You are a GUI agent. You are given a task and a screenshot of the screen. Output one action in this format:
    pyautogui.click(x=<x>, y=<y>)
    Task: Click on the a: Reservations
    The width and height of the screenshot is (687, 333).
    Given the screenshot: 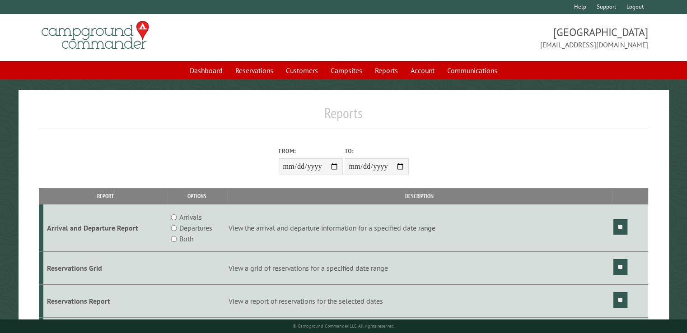 What is the action you would take?
    pyautogui.click(x=254, y=70)
    